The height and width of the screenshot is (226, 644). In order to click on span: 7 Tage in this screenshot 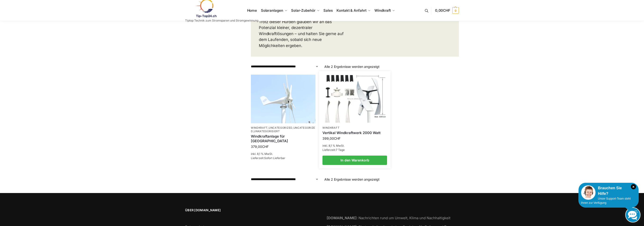, I will do `click(340, 150)`.